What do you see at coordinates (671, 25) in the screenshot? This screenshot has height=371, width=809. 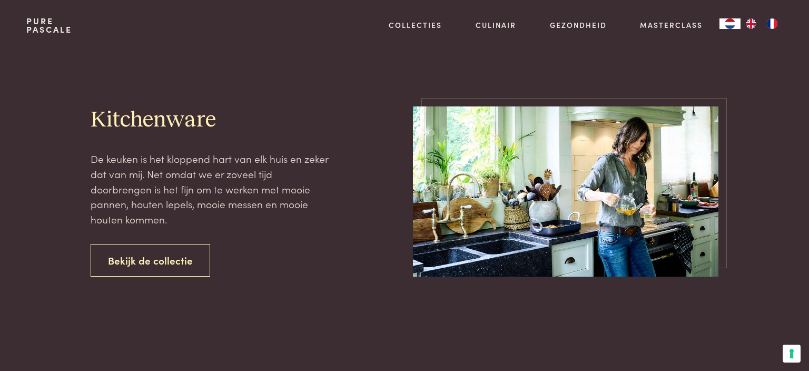 I see `a: Masterclass` at bounding box center [671, 25].